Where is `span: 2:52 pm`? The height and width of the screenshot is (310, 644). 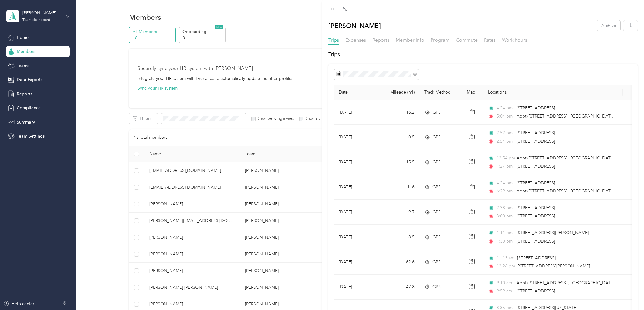 span: 2:52 pm is located at coordinates (505, 133).